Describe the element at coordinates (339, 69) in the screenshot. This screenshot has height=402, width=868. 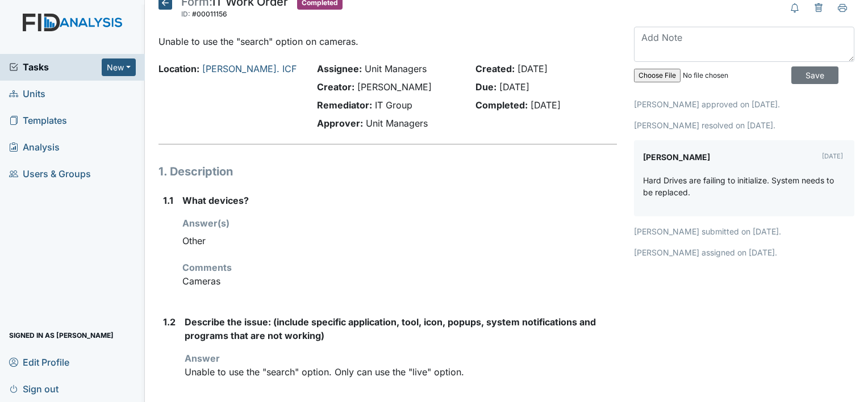
I see `strong: Assignee:` at that location.